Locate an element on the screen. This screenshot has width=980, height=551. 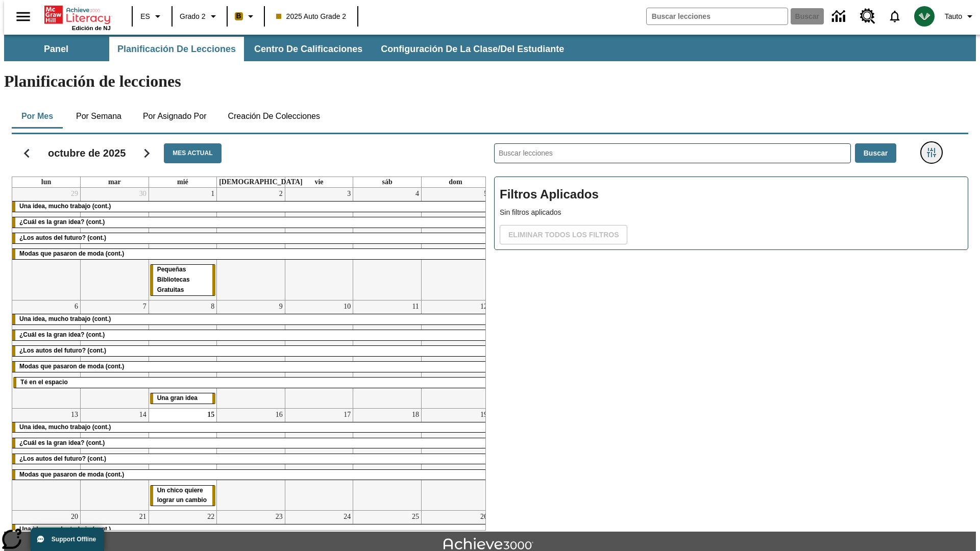
button: Lenguaje: ES, Selecciona un idioma is located at coordinates (152, 16).